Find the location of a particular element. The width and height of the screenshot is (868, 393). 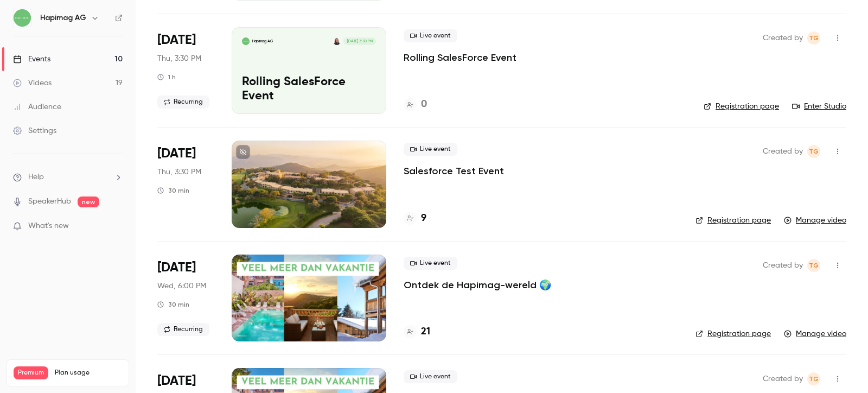

a: SpeakerHub is located at coordinates (49, 202).